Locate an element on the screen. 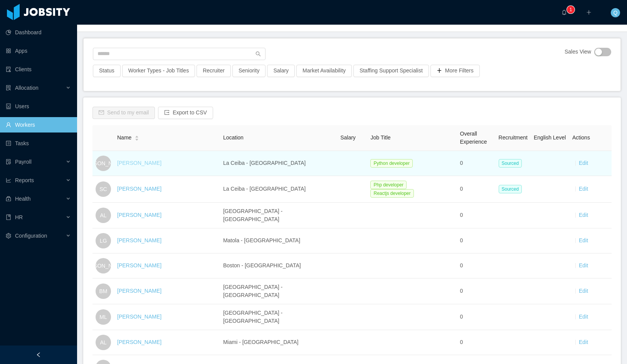  span: Location is located at coordinates (233, 137).